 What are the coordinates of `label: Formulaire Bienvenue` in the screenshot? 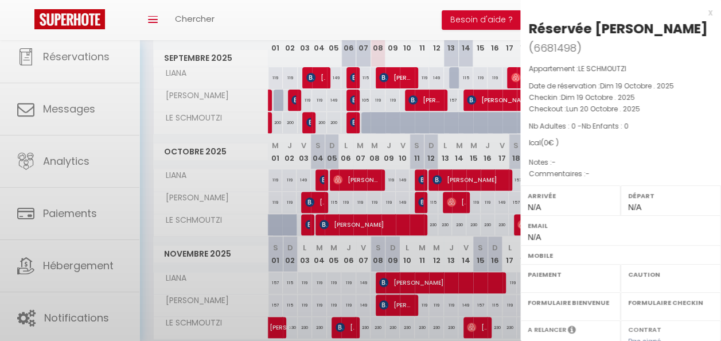 It's located at (571, 302).